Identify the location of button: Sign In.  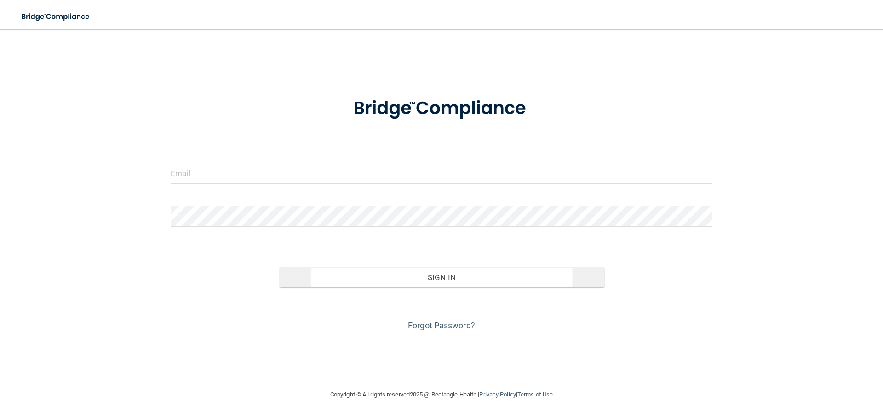
(442, 277).